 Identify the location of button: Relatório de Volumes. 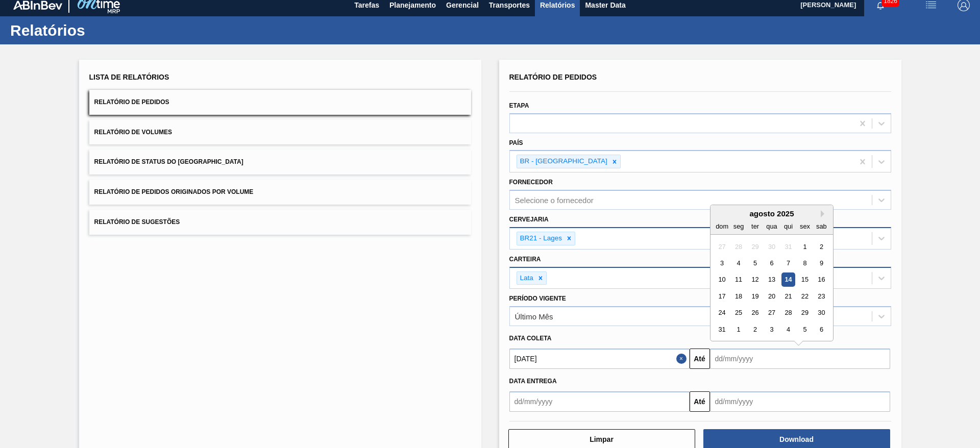
(281, 132).